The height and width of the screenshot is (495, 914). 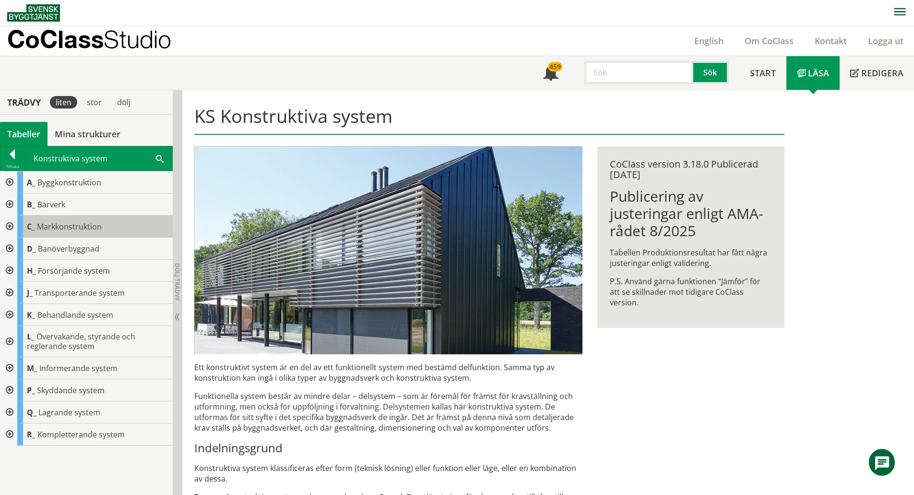 What do you see at coordinates (388, 372) in the screenshot?
I see `p: Ett konstruktivt system är en del av ett funktionellt system med bestämd delfunktion. Samma typ a...` at bounding box center [388, 372].